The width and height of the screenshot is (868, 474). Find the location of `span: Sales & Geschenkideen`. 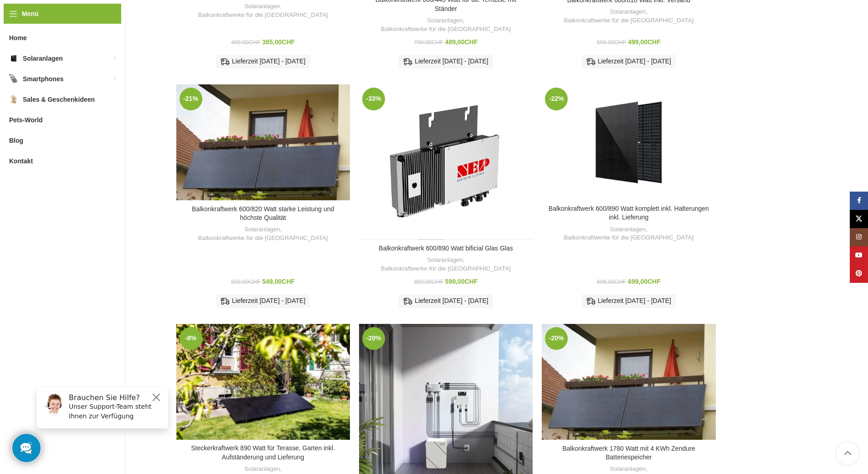

span: Sales & Geschenkideen is located at coordinates (59, 100).